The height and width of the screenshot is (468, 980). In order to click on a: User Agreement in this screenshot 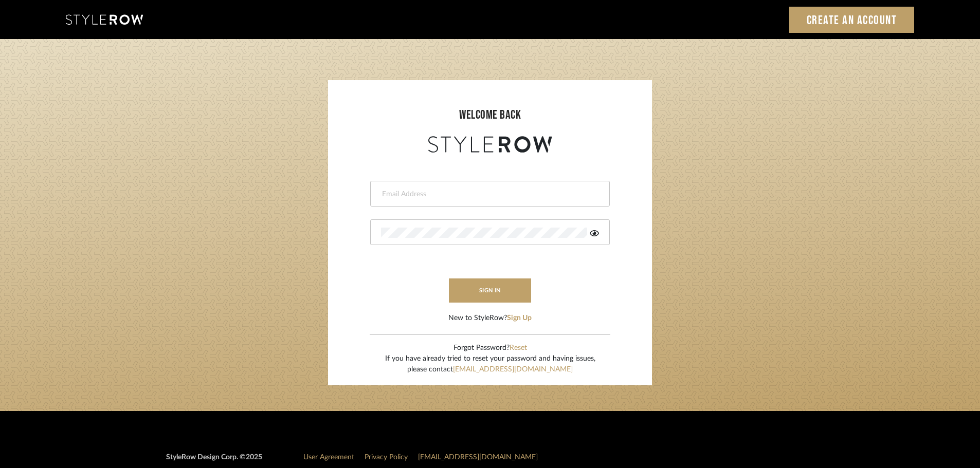, I will do `click(328, 457)`.